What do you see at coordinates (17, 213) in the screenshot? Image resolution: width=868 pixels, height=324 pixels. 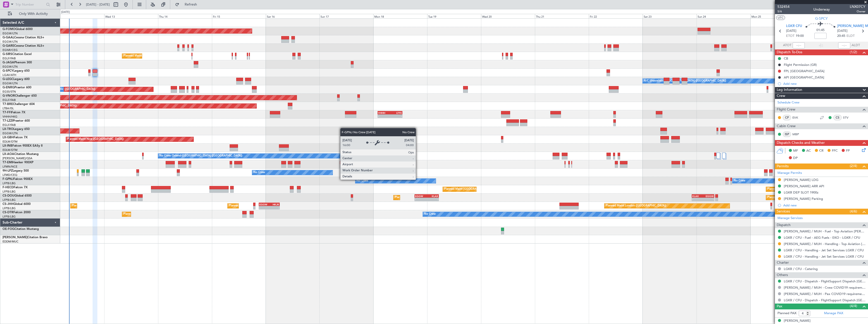 I see `a: CS-DTRFalcon 2000` at bounding box center [17, 213].